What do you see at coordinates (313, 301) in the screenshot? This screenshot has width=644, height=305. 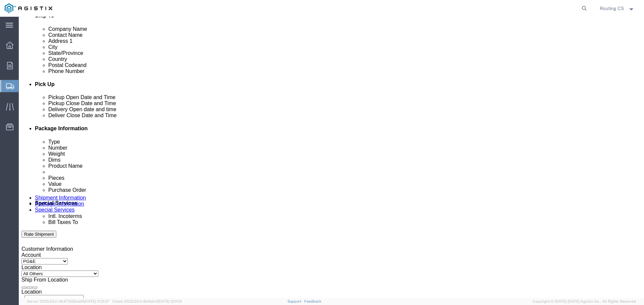 I see `a: Feedback` at bounding box center [313, 301].